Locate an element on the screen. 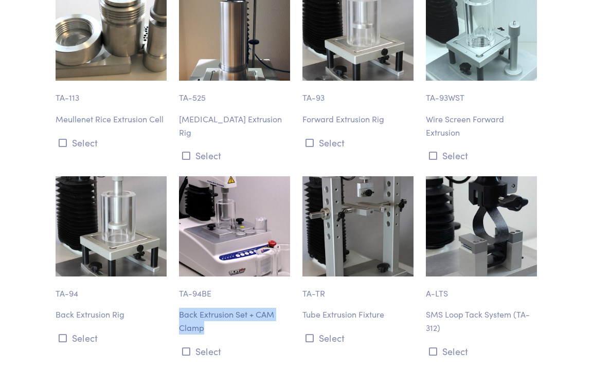 This screenshot has height=370, width=592. p: TA-525 is located at coordinates (234, 93).